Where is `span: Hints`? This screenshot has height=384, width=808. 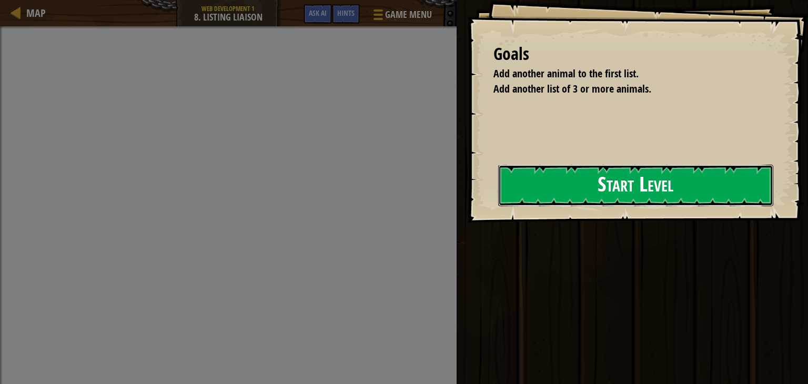
span: Hints is located at coordinates (346, 13).